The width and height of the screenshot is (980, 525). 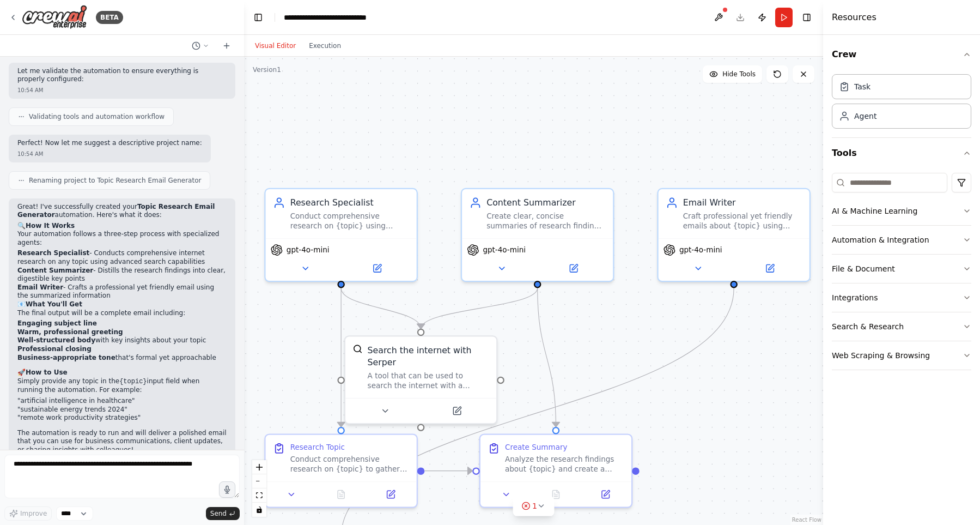 I want to click on button: fit view, so click(x=259, y=495).